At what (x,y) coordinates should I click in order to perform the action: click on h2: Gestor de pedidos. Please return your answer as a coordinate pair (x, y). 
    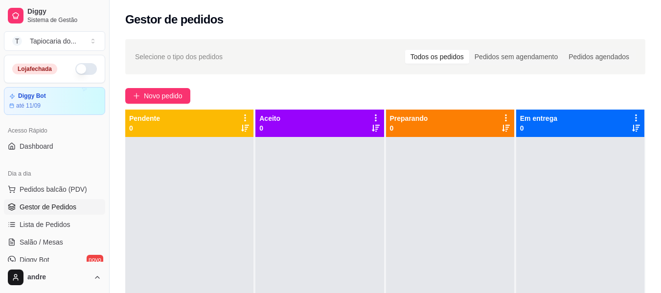
    Looking at the image, I should click on (174, 20).